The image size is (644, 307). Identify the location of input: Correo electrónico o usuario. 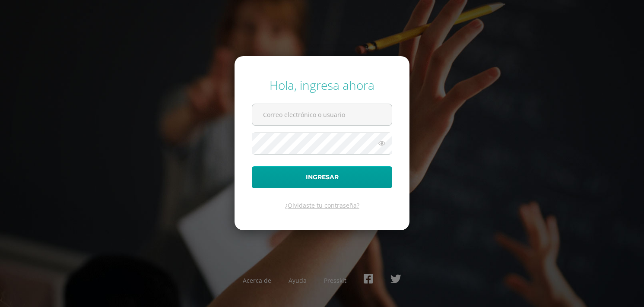
(322, 114).